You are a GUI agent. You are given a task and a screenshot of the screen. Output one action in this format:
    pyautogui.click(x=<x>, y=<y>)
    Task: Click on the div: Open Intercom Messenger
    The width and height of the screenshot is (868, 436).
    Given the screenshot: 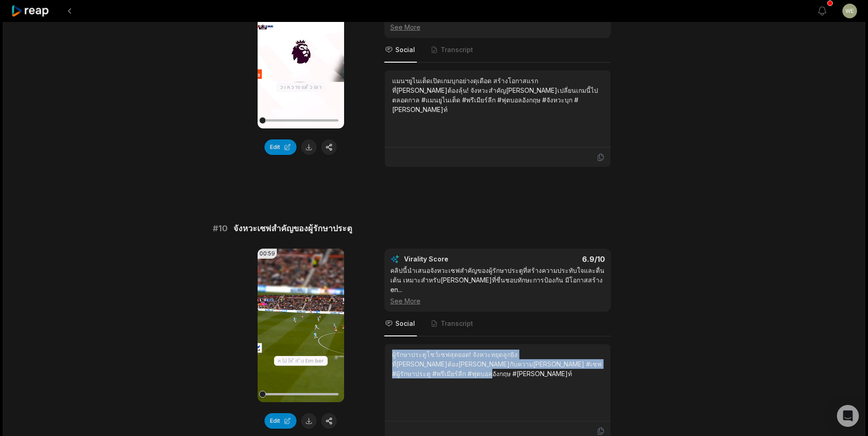 What is the action you would take?
    pyautogui.click(x=848, y=416)
    